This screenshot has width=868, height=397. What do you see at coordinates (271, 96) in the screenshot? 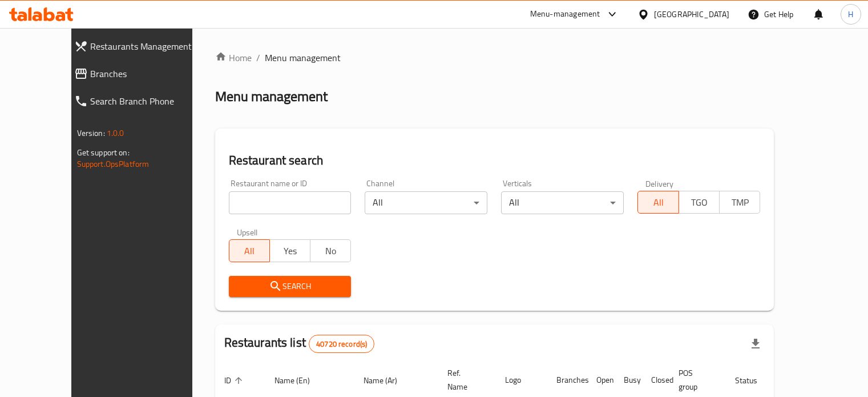
I see `h2: Menu management` at bounding box center [271, 96].